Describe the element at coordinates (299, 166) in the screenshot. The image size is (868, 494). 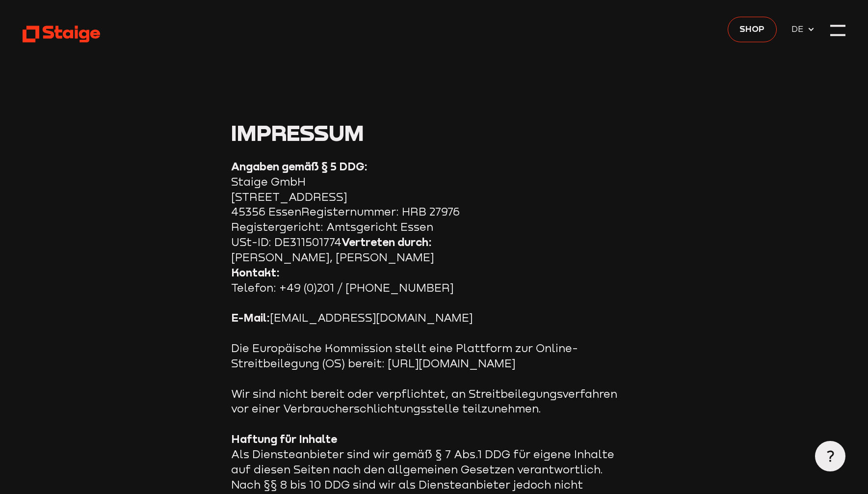
I see `strong: Angaben gemäß § 5 DDG:` at that location.